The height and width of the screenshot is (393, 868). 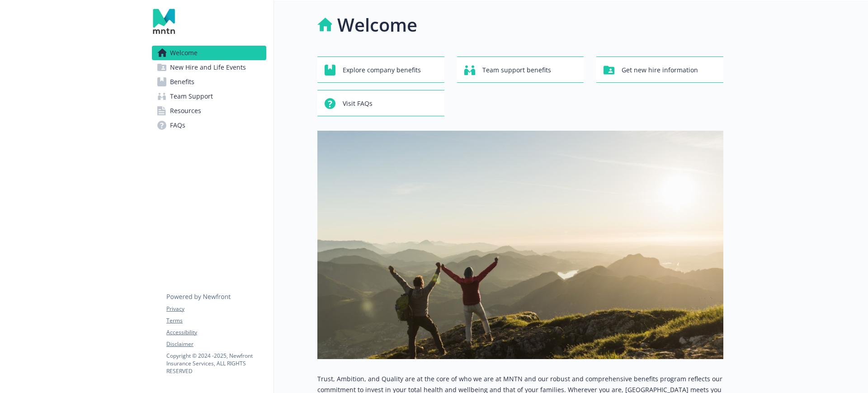 What do you see at coordinates (216, 363) in the screenshot?
I see `p: Copyright © 2024 - 2025 , Newfront Insurance Services, ALL RIGHTS RESERVED` at bounding box center [216, 363].